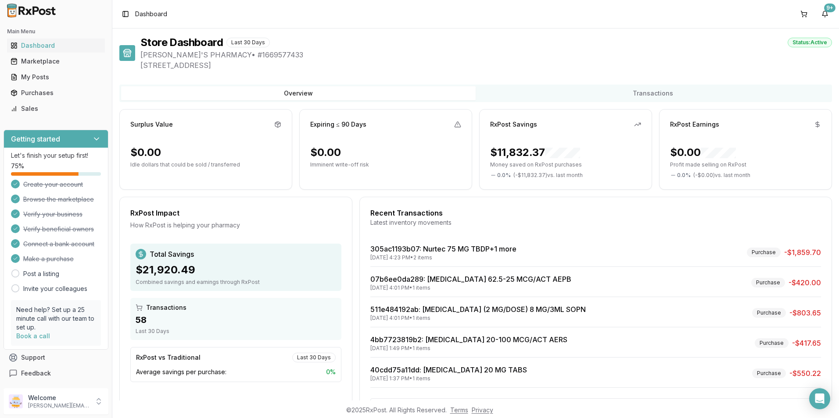 This screenshot has height=418, width=839. I want to click on span: Verify beneficial owners, so click(58, 229).